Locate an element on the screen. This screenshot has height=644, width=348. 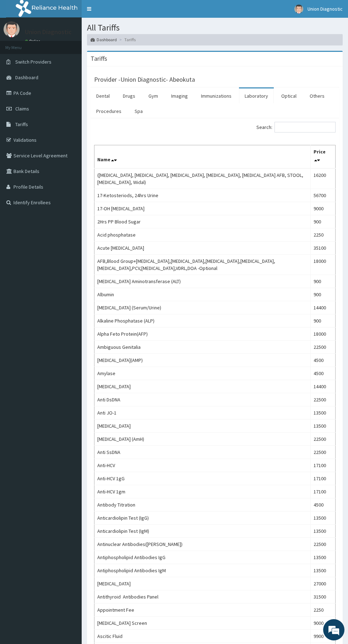
a: Spa is located at coordinates (139, 111).